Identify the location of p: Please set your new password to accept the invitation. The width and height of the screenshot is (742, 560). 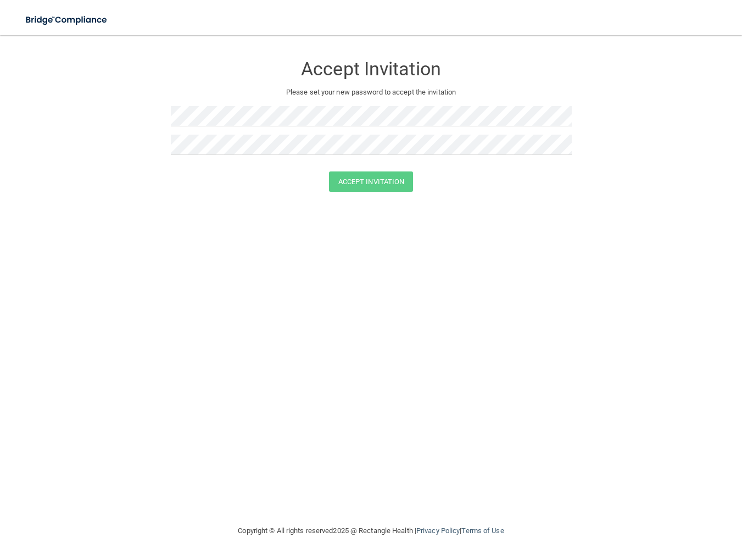
(371, 92).